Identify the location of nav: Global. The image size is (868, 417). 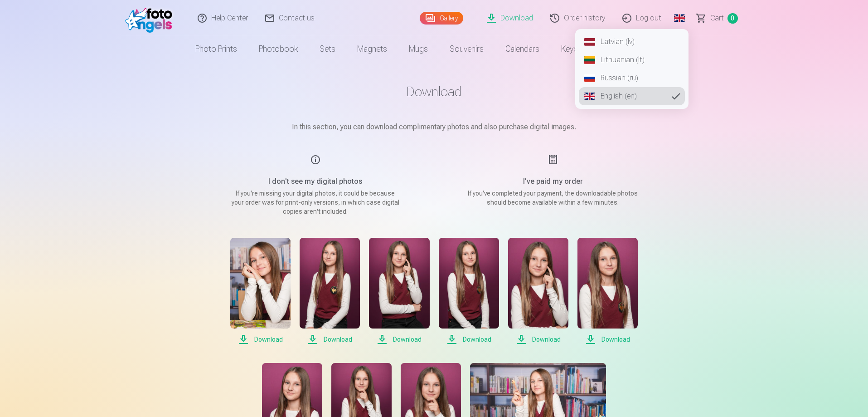
(631, 69).